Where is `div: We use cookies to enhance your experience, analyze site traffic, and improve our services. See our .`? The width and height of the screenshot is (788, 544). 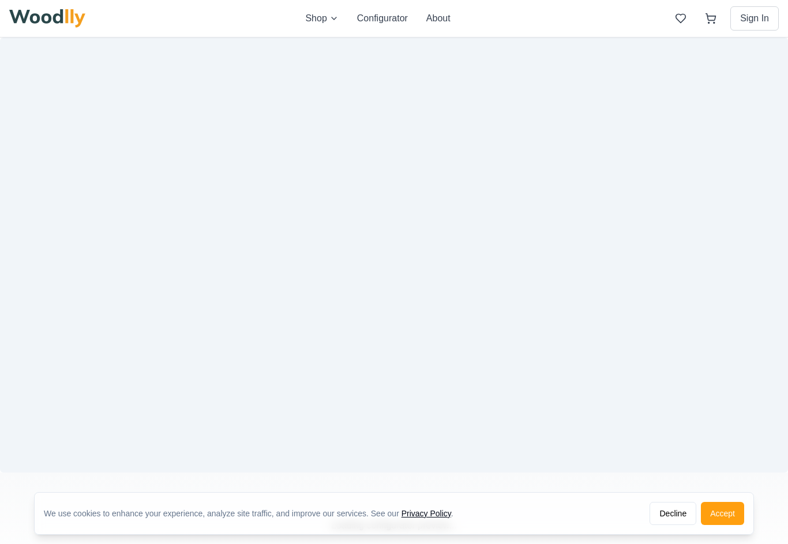
div: We use cookies to enhance your experience, analyze site traffic, and improve our services. See our . is located at coordinates (253, 514).